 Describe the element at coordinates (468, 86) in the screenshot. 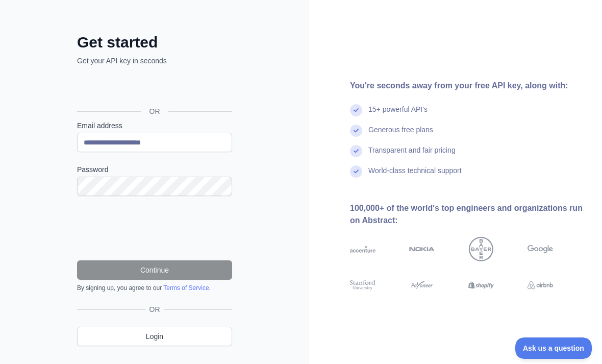

I see `div: You're seconds away from your free API key, along with:` at that location.